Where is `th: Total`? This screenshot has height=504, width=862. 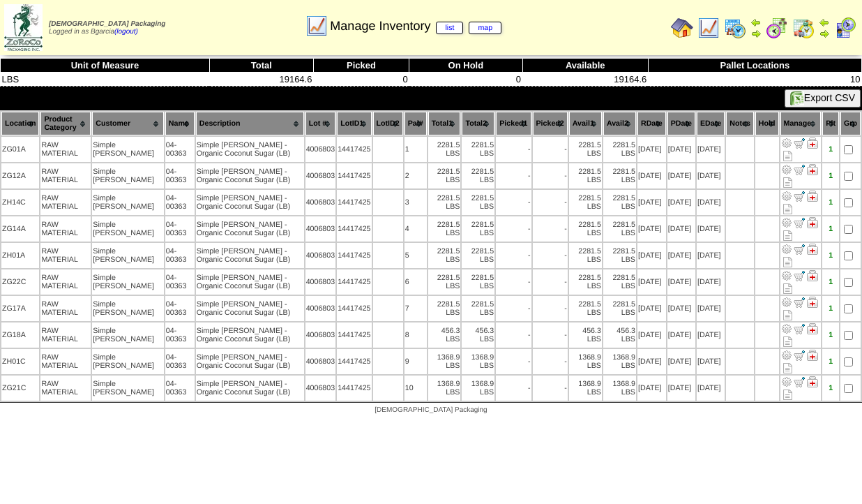
th: Total is located at coordinates (261, 66).